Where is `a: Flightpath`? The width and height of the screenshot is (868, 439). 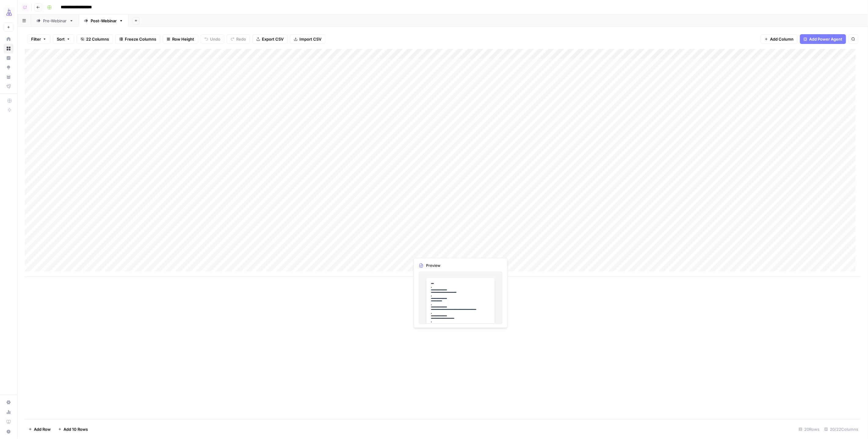
a: Flightpath is located at coordinates (8, 86).